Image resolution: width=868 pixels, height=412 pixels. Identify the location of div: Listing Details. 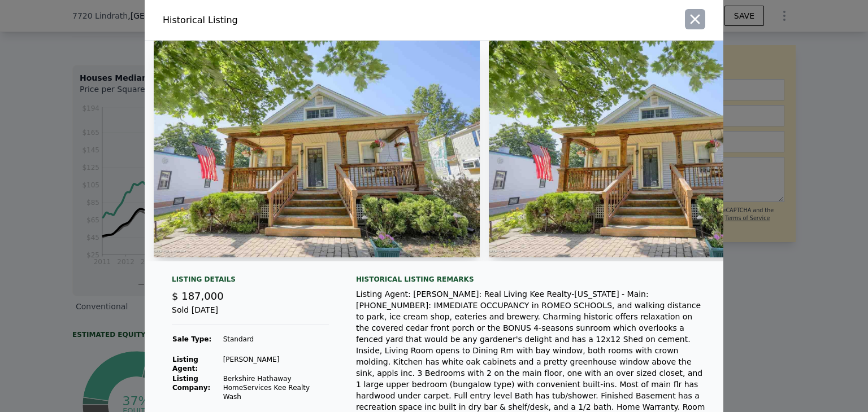
(251, 282).